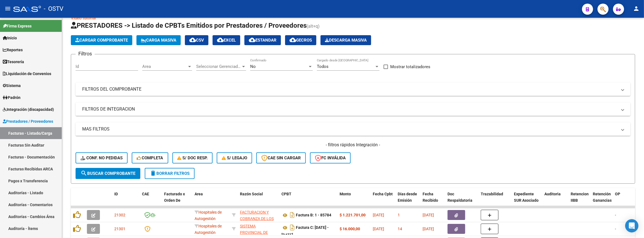  Describe the element at coordinates (189, 26) in the screenshot. I see `span: PRESTADORES -> Listado de CPBTs Emitidos por Prestadores / Proveedores` at that location.